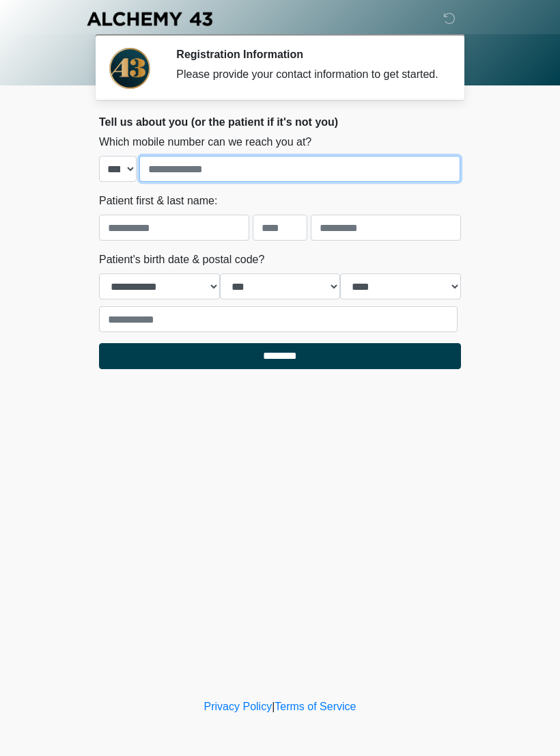 The height and width of the screenshot is (756, 560). I want to click on label: Patient first & last name:, so click(157, 201).